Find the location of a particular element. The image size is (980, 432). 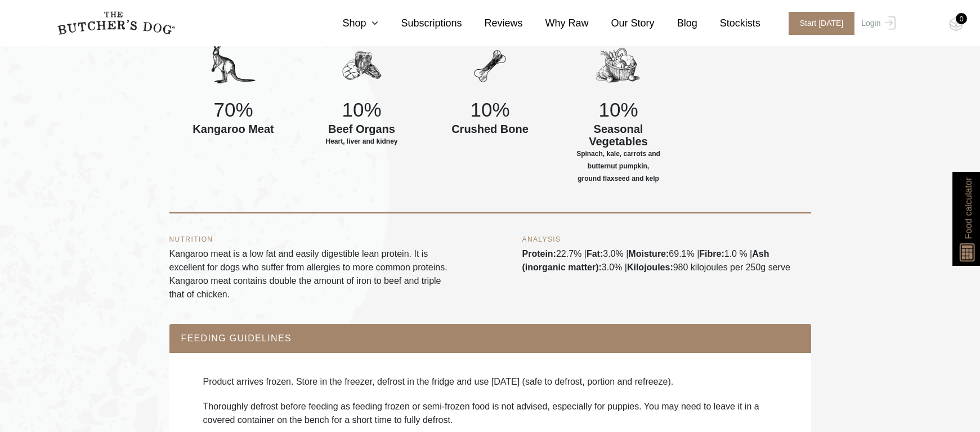

b: Moisture: is located at coordinates (648, 254).